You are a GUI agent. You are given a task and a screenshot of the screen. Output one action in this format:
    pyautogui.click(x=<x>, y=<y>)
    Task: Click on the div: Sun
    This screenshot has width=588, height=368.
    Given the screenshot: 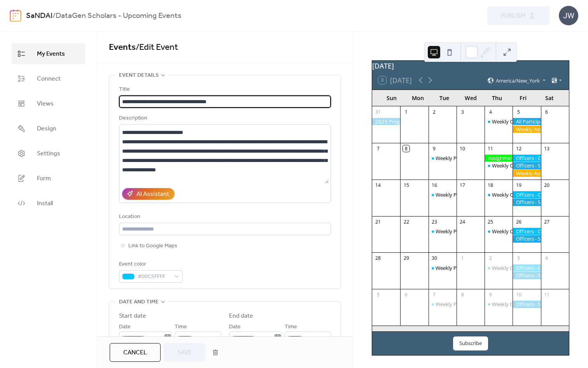 What is the action you would take?
    pyautogui.click(x=392, y=98)
    